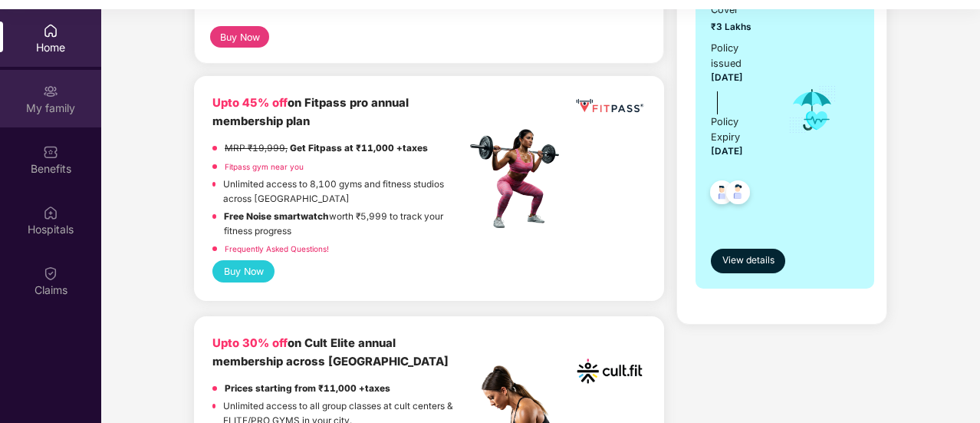 This screenshot has height=423, width=980. I want to click on div: Policy Expiry, so click(739, 129).